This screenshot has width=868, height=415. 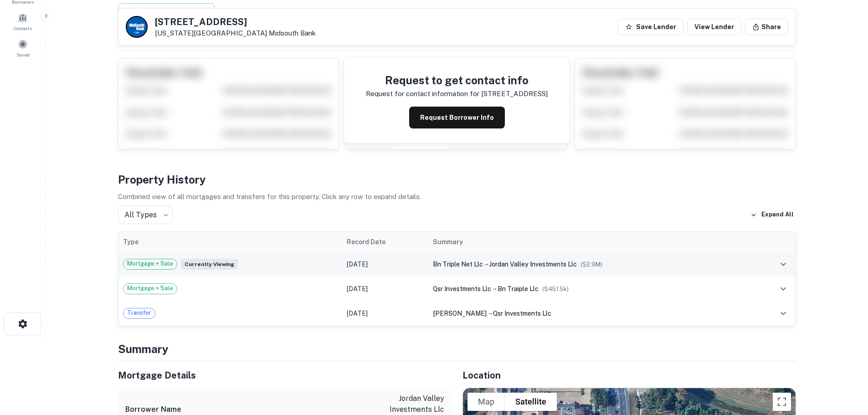 I want to click on button: Show satellite imagery, so click(x=531, y=402).